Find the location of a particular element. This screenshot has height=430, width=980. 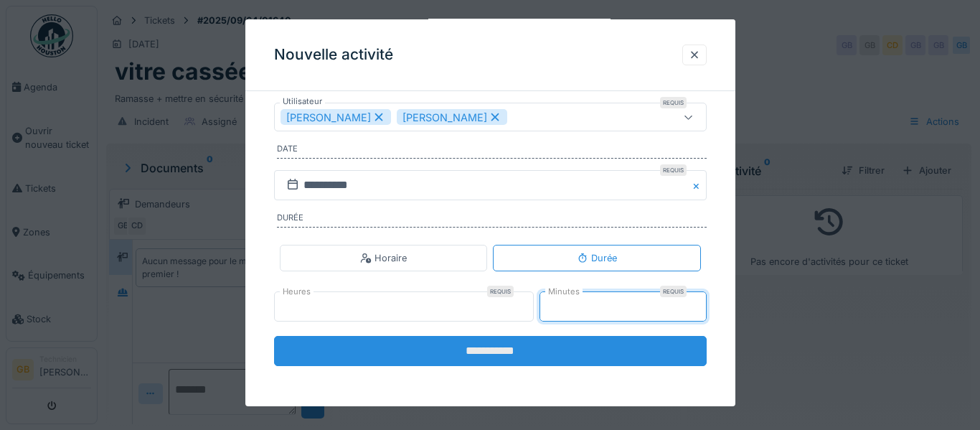

label: Date is located at coordinates (492, 151).